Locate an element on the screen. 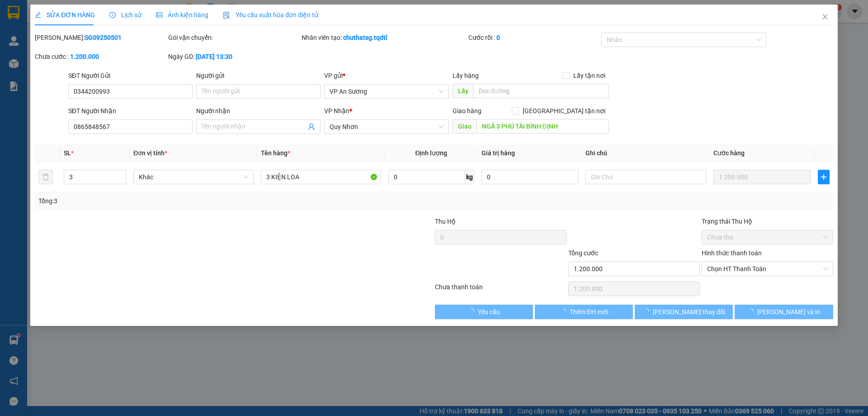 The height and width of the screenshot is (416, 868). button: plus is located at coordinates (824, 177).